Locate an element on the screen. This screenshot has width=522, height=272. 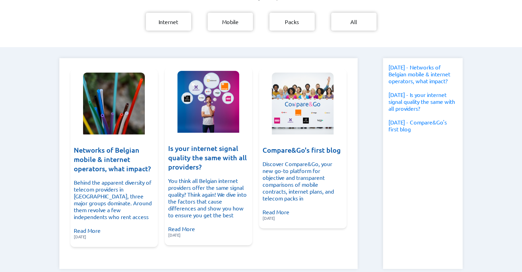
h3: Networks of Belgian mobile & internet operators, what impact? is located at coordinates (114, 159).